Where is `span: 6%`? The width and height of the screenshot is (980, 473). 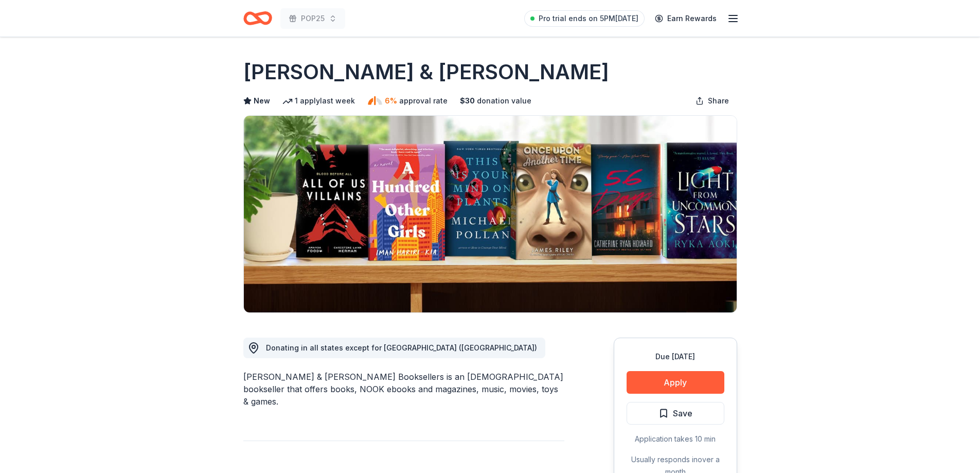
span: 6% is located at coordinates (391, 101).